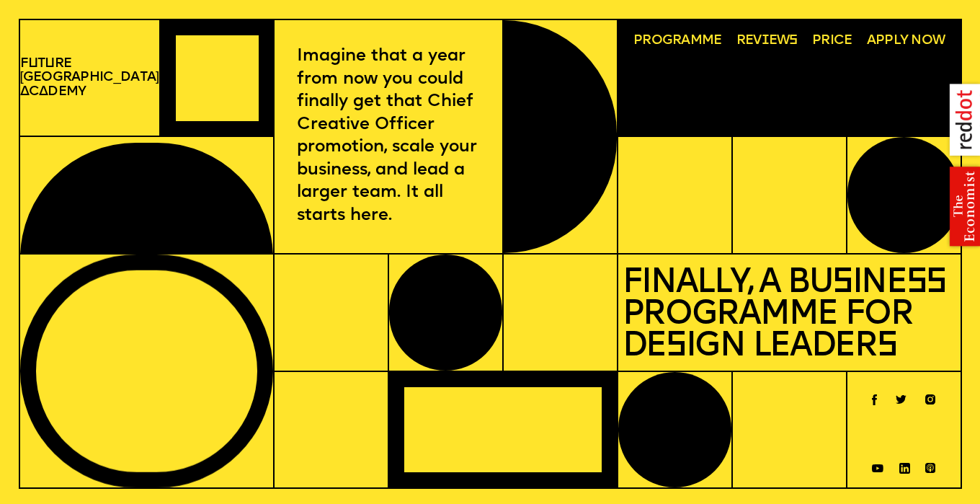 The height and width of the screenshot is (504, 980). What do you see at coordinates (906, 41) in the screenshot?
I see `span: Apply now` at bounding box center [906, 41].